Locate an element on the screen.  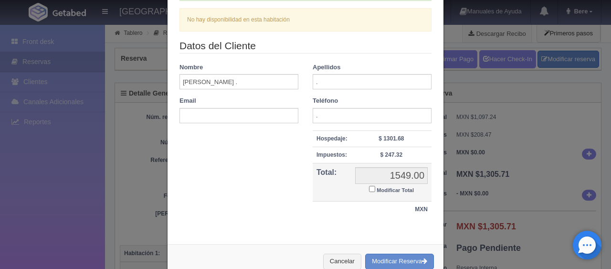
strong: $ 1301.68 is located at coordinates (391, 138).